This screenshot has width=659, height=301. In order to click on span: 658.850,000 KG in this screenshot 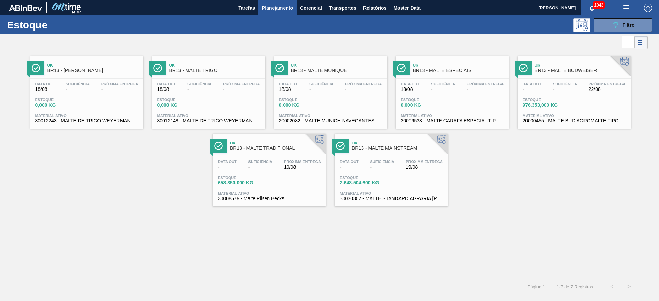, I will do `click(242, 183)`.